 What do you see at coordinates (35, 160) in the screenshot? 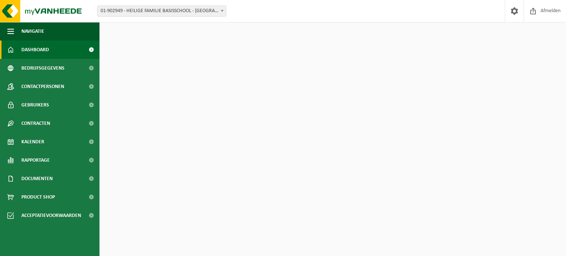
I see `span: Rapportage` at bounding box center [35, 160].